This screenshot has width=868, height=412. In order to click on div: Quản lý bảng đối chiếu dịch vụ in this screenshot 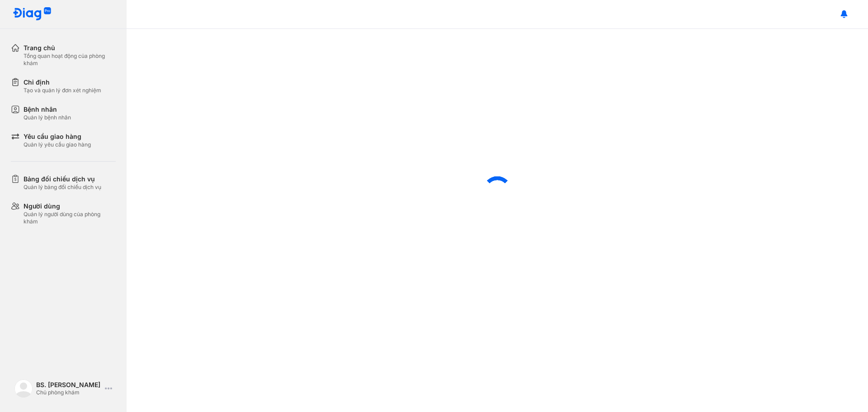, I will do `click(62, 187)`.